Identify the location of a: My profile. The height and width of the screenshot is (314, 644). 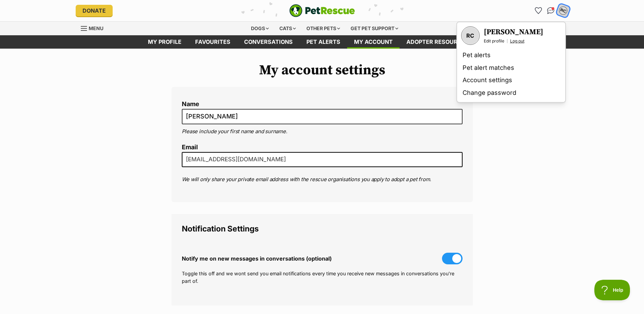
(165, 42).